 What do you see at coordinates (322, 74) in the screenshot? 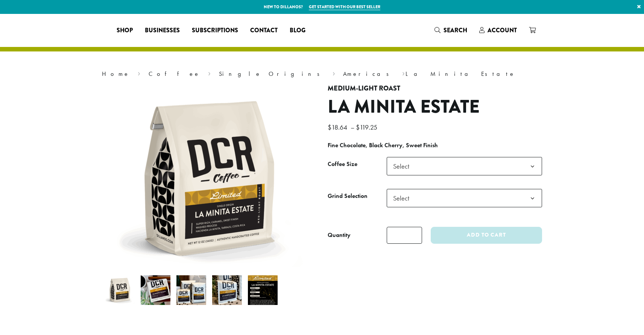
I see `nav: Breadcrumb` at bounding box center [322, 74].